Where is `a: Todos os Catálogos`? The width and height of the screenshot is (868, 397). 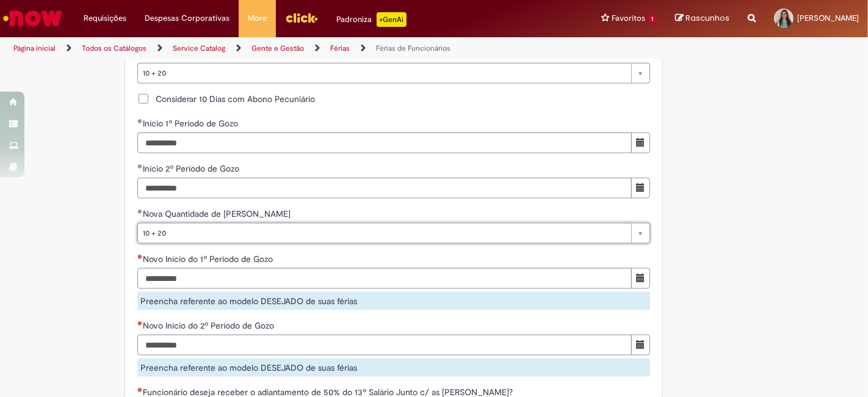
a: Todos os Catálogos is located at coordinates (114, 48).